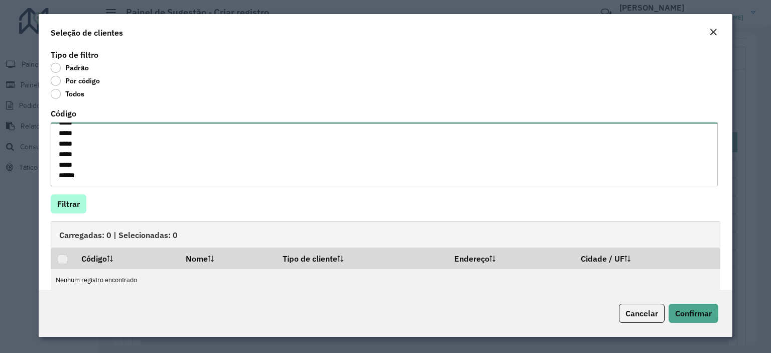  I want to click on span: Confirmar, so click(693, 313).